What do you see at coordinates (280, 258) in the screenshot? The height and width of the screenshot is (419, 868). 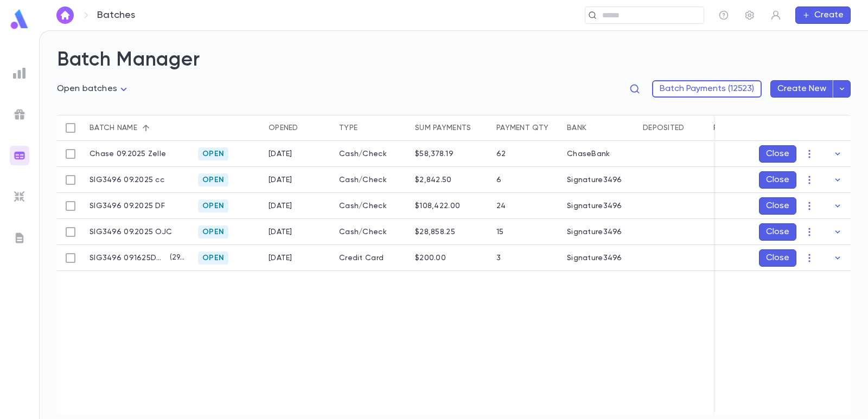 I see `div: 9/16/2025` at bounding box center [280, 258].